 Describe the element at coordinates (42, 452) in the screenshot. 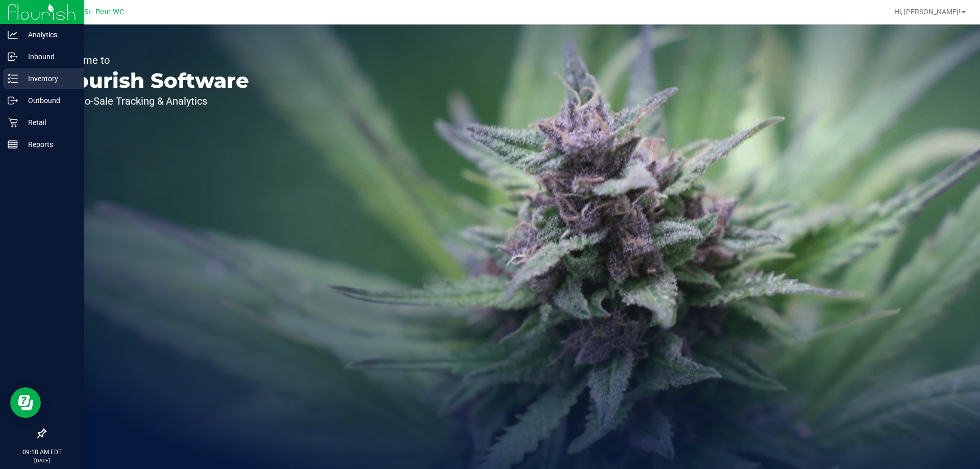

I see `p: 09:18 AM EDT` at that location.